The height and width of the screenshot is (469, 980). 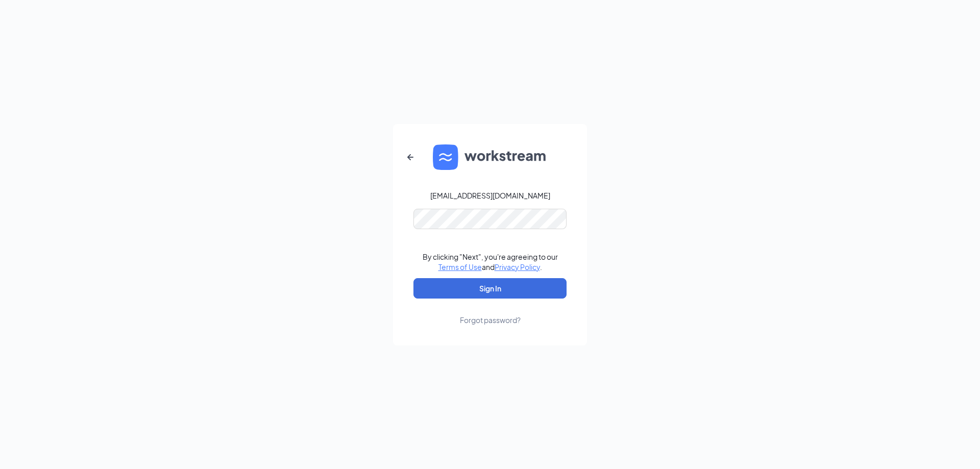 I want to click on img: WS logo and Workstream text, so click(x=490, y=157).